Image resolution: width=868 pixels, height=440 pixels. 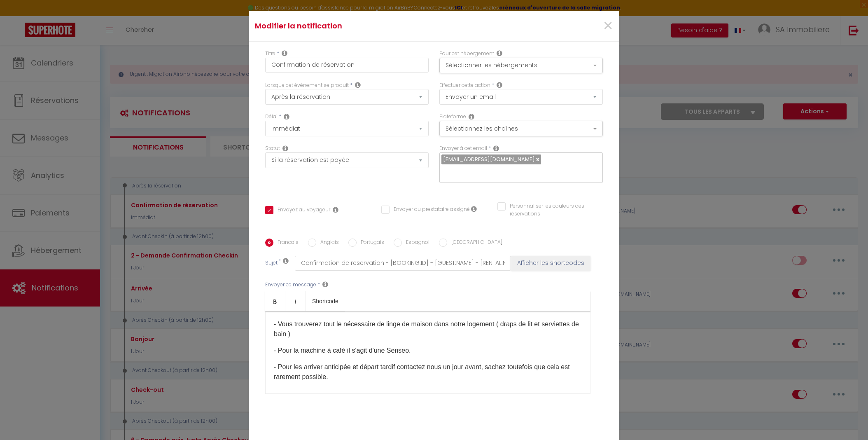 I want to click on label: Sujet, so click(x=272, y=263).